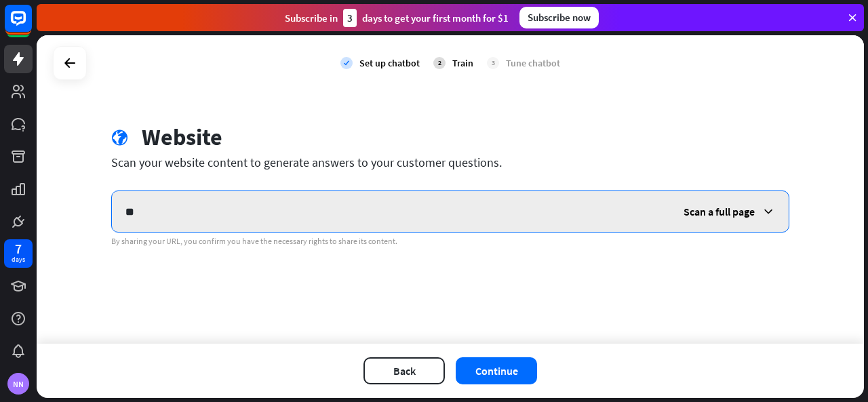  Describe the element at coordinates (462, 63) in the screenshot. I see `div: Train` at that location.